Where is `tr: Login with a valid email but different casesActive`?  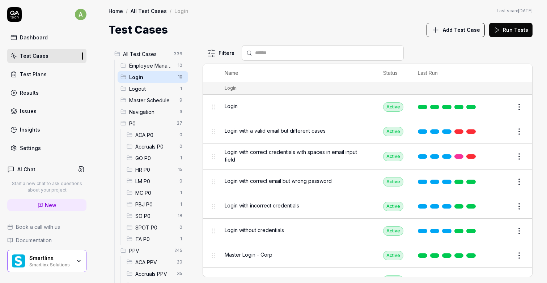 tr: Login with a valid email but different casesActive is located at coordinates (367, 132).